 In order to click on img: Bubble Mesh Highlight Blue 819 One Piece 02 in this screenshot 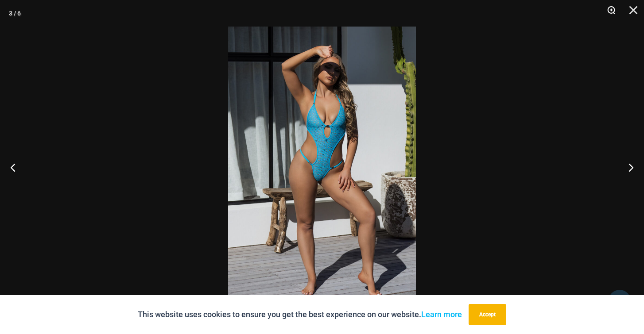, I will do `click(322, 167)`.